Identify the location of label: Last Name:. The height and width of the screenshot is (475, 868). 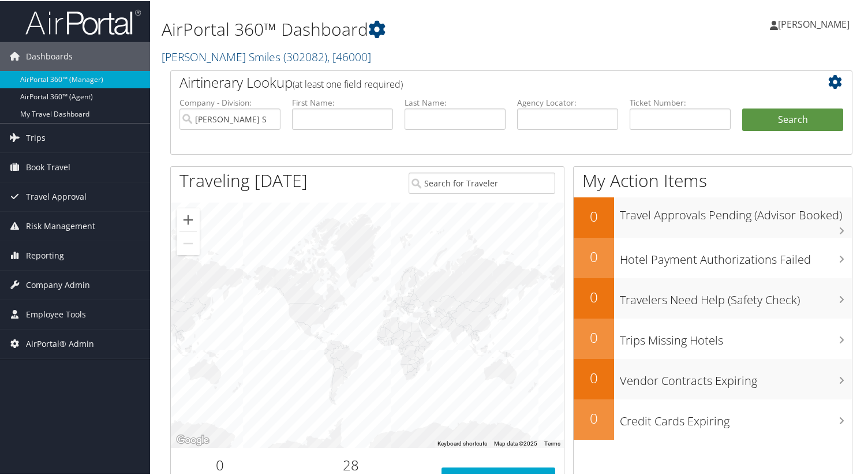
(455, 102).